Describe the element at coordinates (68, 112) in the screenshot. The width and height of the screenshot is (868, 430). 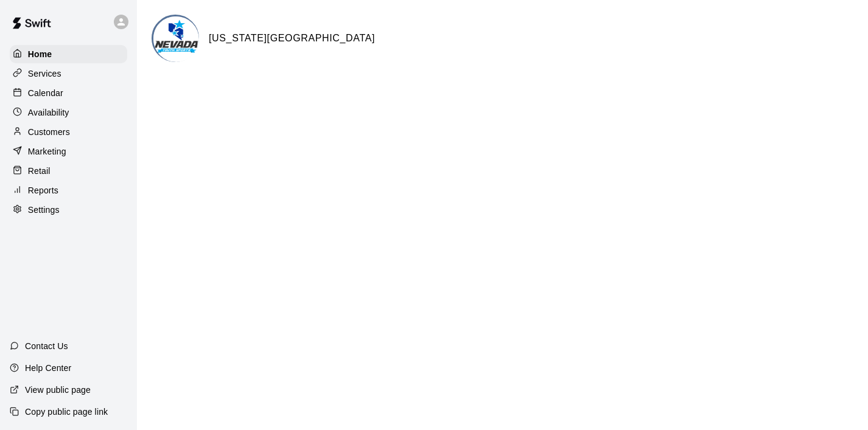
I see `div: Availability` at that location.